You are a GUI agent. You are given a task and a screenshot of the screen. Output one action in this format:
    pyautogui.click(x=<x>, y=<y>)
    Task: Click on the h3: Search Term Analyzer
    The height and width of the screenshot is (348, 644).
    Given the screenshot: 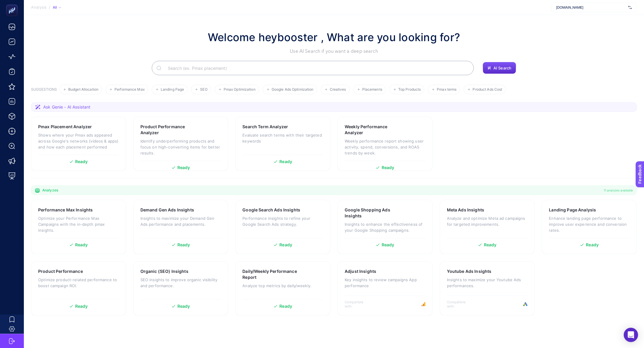 What is the action you would take?
    pyautogui.click(x=265, y=127)
    